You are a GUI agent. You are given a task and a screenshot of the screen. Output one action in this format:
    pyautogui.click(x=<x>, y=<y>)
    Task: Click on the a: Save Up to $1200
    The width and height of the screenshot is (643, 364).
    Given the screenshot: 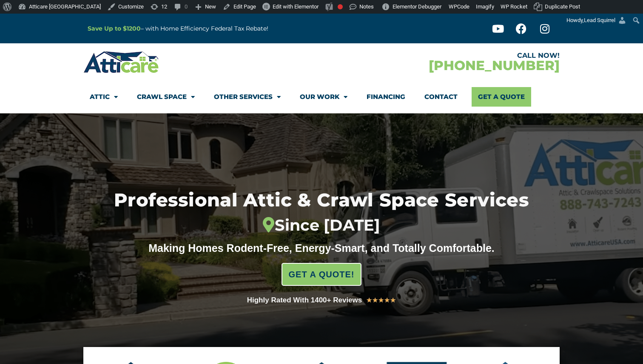 What is the action you would take?
    pyautogui.click(x=114, y=28)
    